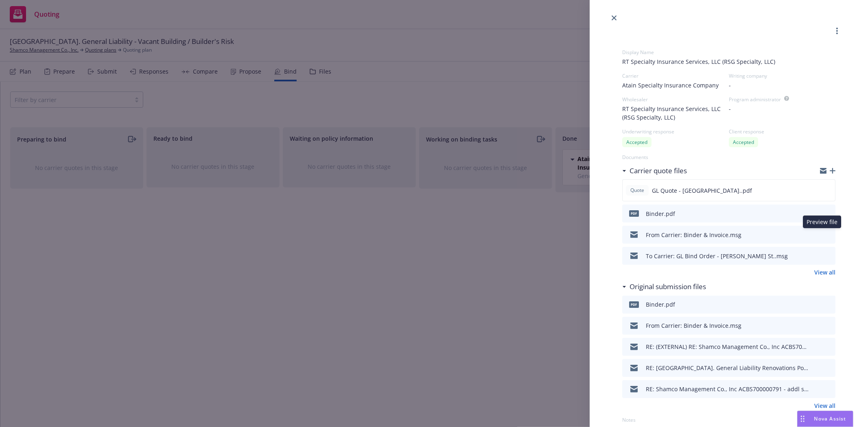  What do you see at coordinates (837, 31) in the screenshot?
I see `a: more` at bounding box center [837, 31].